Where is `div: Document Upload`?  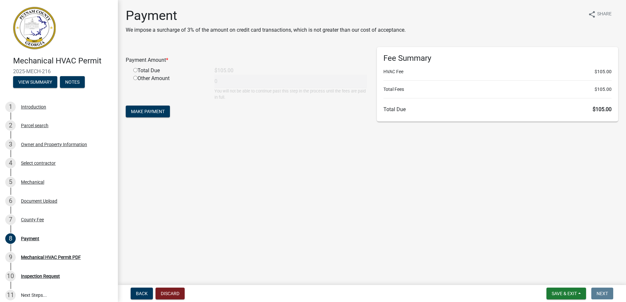
div: Document Upload is located at coordinates (39, 201).